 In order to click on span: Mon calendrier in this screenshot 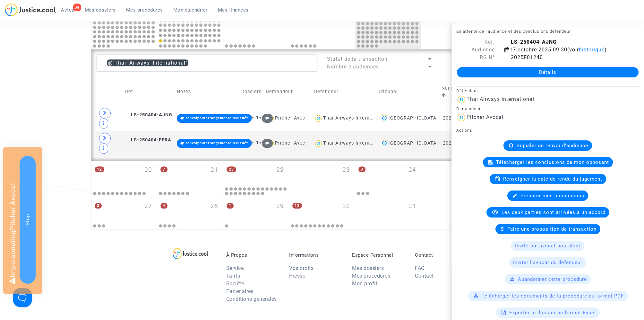, I will do `click(190, 10)`.